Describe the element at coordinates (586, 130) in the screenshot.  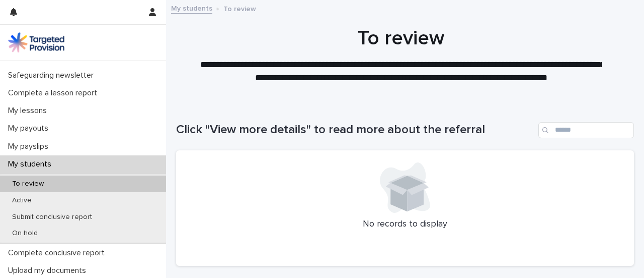
I see `div: Search` at that location.